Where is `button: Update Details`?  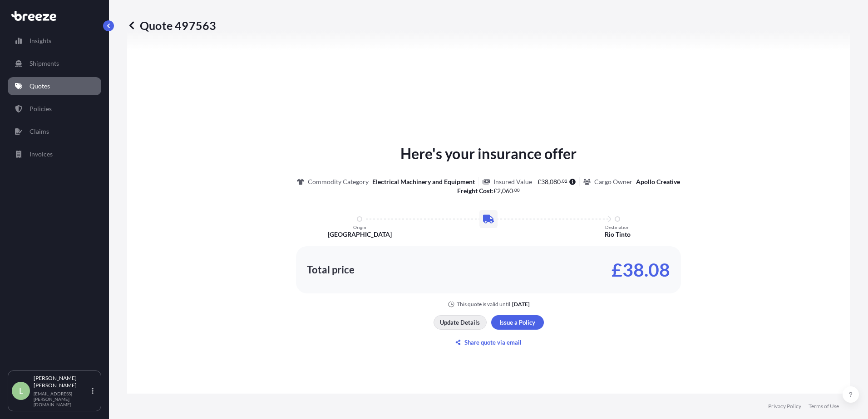
button: Update Details is located at coordinates (460, 323).